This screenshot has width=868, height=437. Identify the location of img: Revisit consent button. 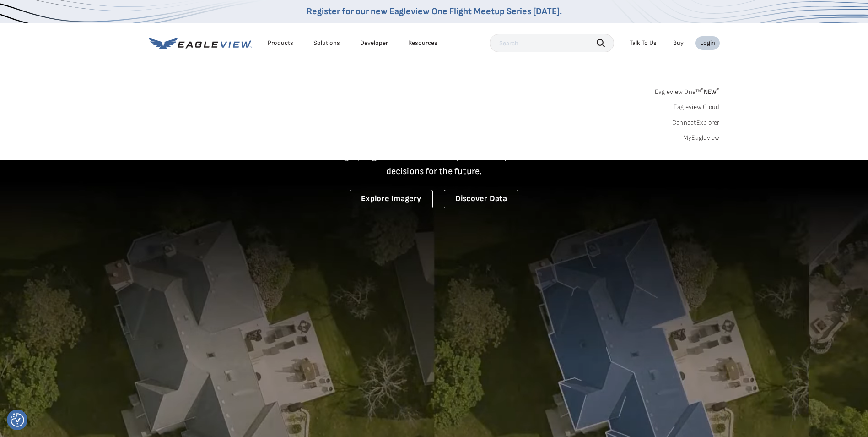
(17, 420).